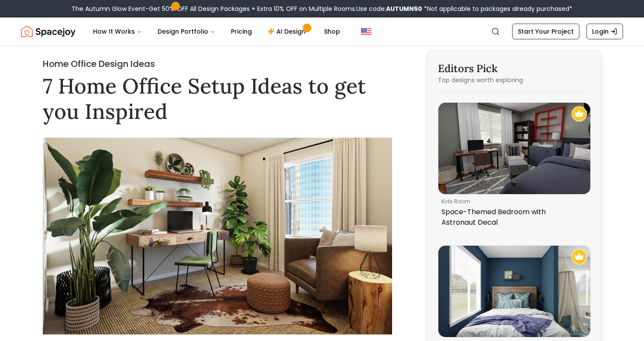 This screenshot has height=341, width=644. Describe the element at coordinates (117, 31) in the screenshot. I see `button: How It Works` at that location.